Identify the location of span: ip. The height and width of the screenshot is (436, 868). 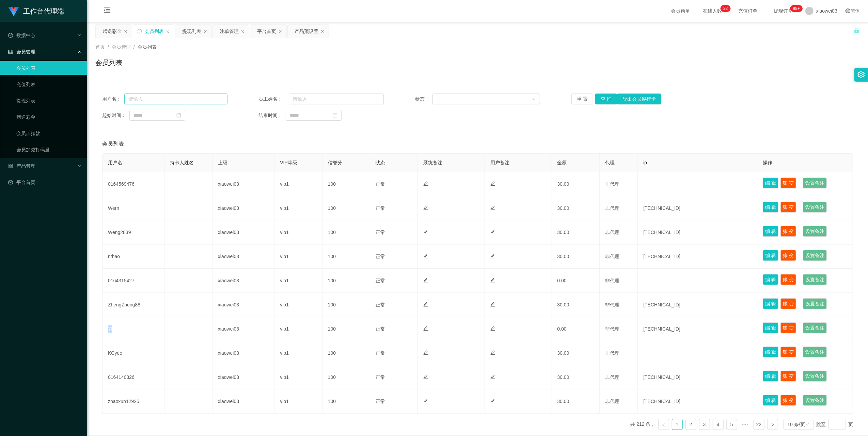
(645, 162).